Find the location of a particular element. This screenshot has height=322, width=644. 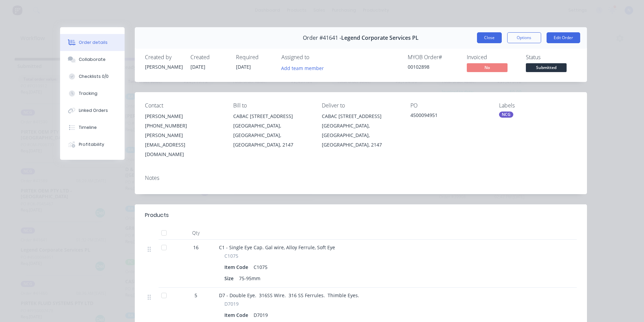

div: 4500094951 is located at coordinates (449, 116).